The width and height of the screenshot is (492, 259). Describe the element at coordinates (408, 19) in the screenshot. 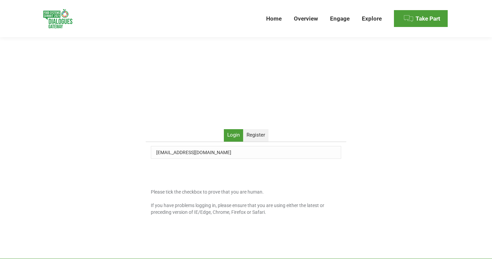

I see `img: Menu icon` at that location.